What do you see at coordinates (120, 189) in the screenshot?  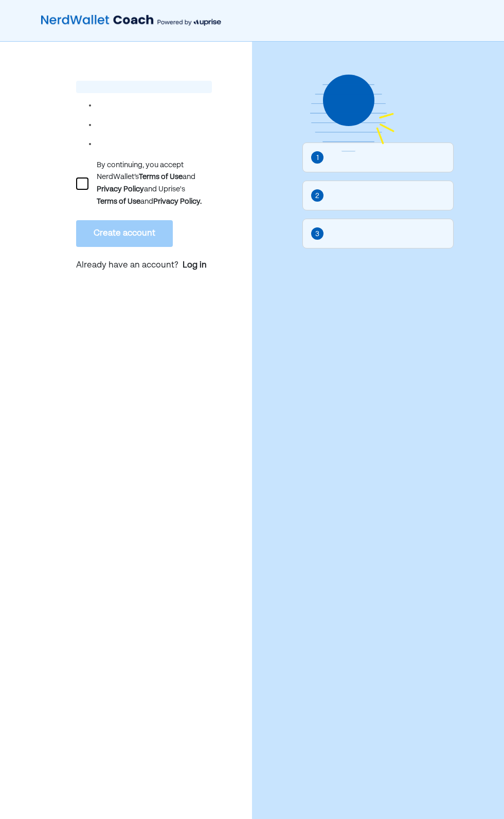 I see `div: Privacy Policy` at bounding box center [120, 189].